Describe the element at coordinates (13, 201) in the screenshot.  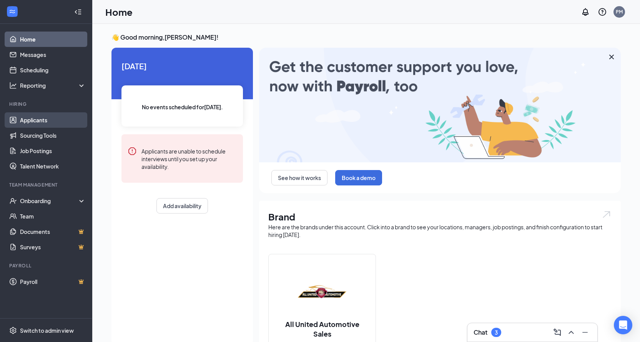
I see `svg: UserCheck` at that location.